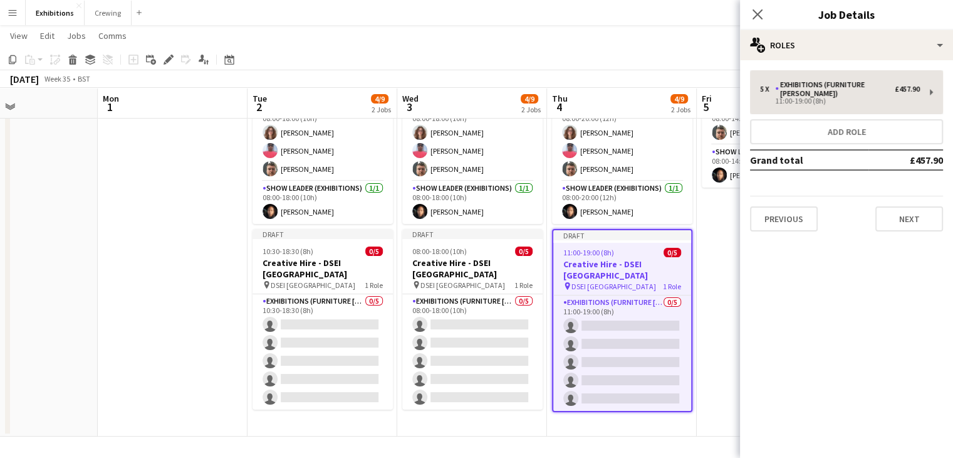 This screenshot has height=458, width=953. Describe the element at coordinates (589, 252) in the screenshot. I see `span: 11:00-19:00 (8h)` at that location.